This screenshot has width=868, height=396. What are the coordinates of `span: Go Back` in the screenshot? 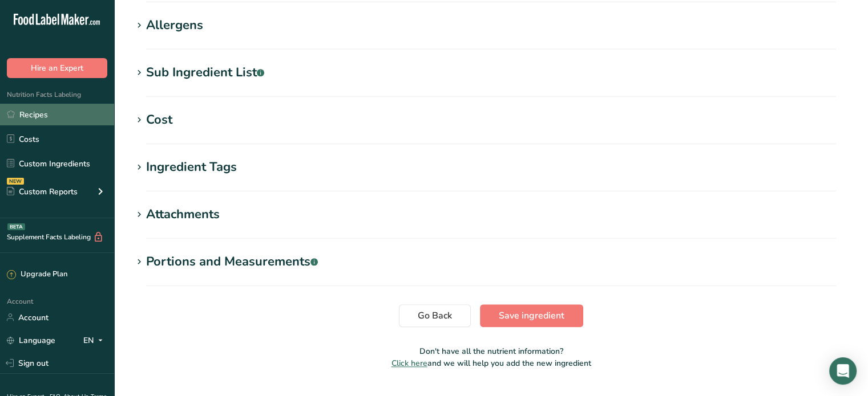 It's located at (435, 316).